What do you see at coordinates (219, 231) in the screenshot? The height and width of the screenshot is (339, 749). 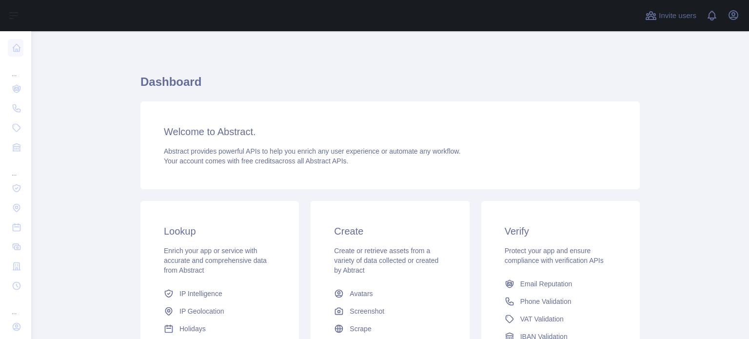 I see `h3: Lookup` at bounding box center [219, 231].